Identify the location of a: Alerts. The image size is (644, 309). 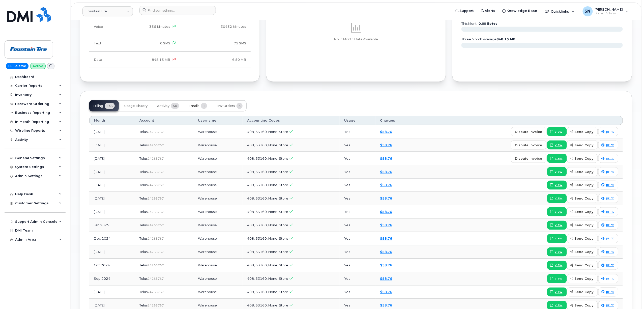
(488, 11).